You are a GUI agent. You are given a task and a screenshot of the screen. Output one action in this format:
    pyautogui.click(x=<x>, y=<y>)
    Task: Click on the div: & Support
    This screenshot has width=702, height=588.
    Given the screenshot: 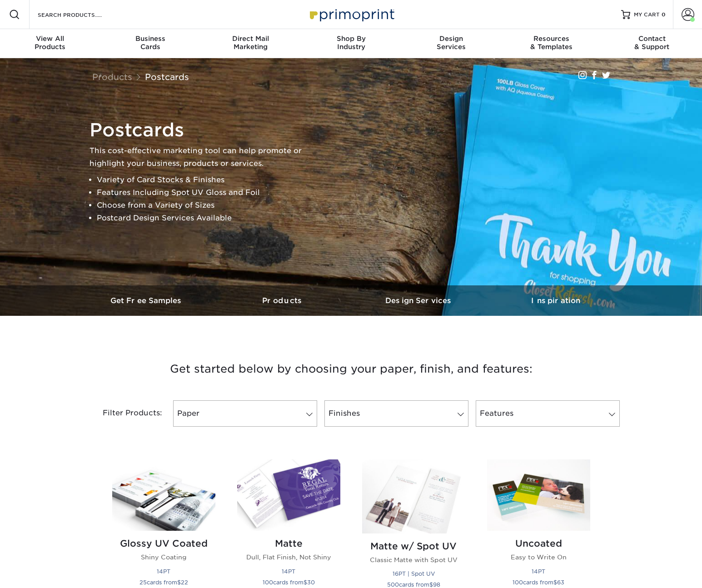 What is the action you would take?
    pyautogui.click(x=652, y=43)
    